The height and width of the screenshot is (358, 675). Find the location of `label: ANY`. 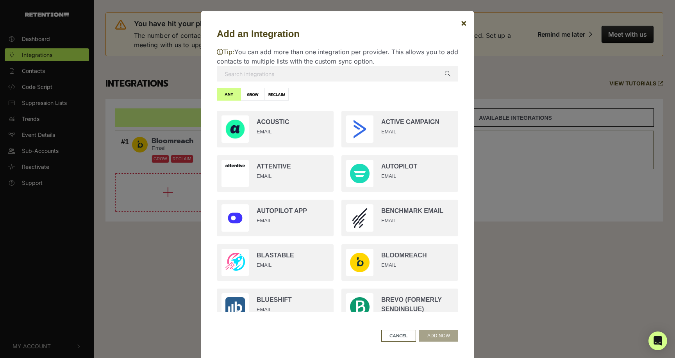

label: ANY is located at coordinates (229, 94).